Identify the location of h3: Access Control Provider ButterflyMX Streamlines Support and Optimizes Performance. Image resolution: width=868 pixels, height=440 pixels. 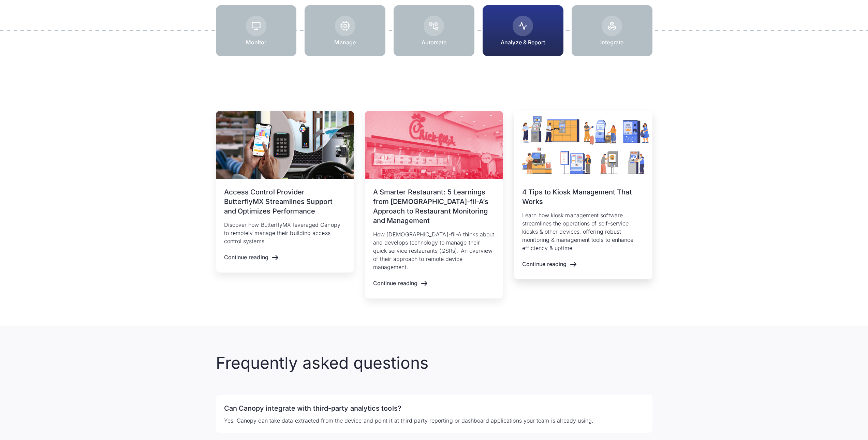
(285, 202).